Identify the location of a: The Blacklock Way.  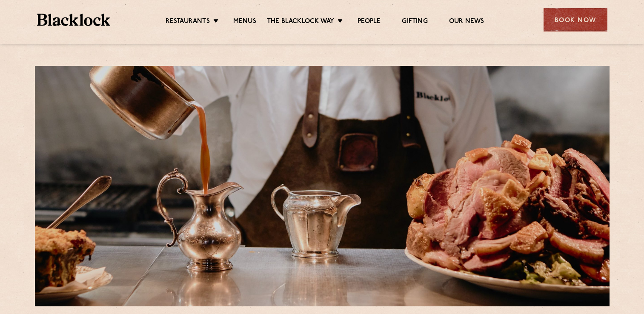
(300, 22).